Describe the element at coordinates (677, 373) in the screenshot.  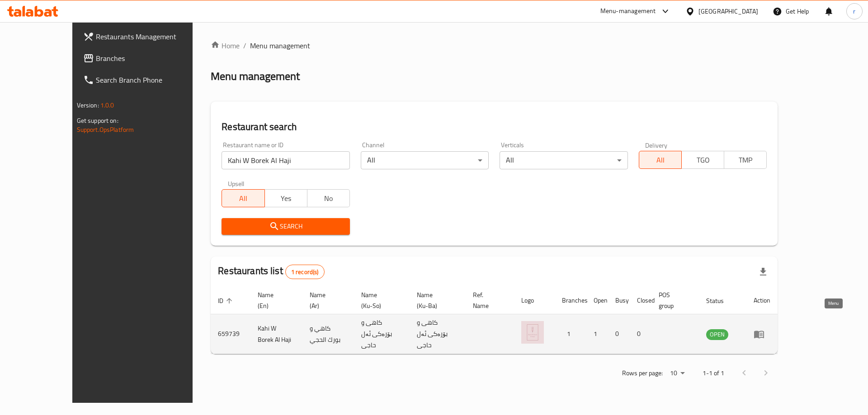
I see `div: Rows per page:` at that location.